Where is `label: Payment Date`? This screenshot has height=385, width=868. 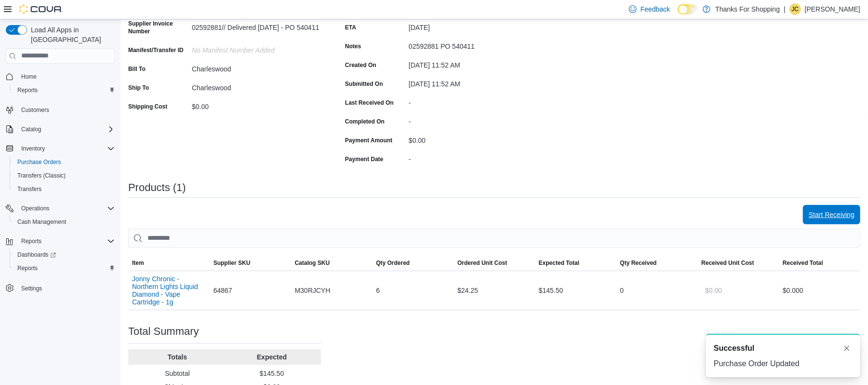 label: Payment Date is located at coordinates (364, 159).